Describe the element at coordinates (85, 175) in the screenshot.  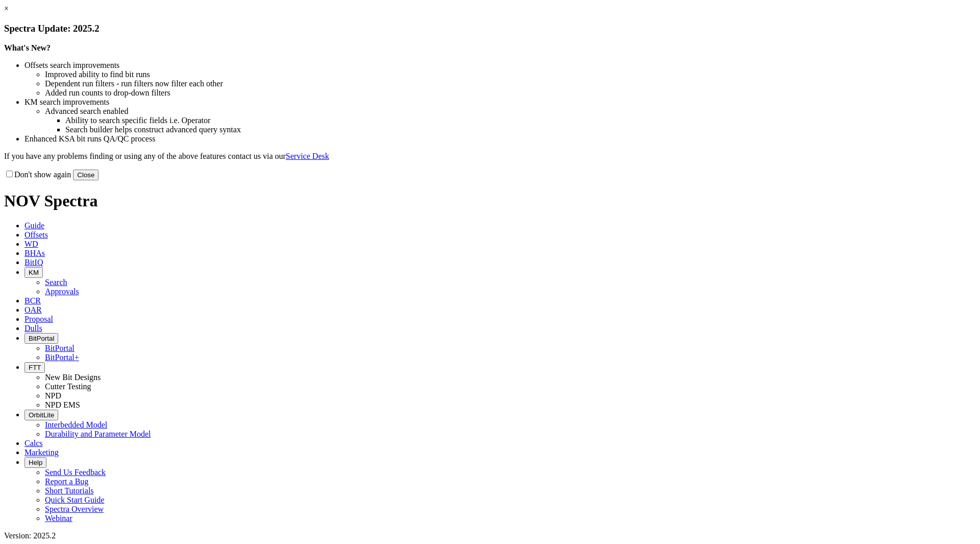
I see `button: Close` at that location.